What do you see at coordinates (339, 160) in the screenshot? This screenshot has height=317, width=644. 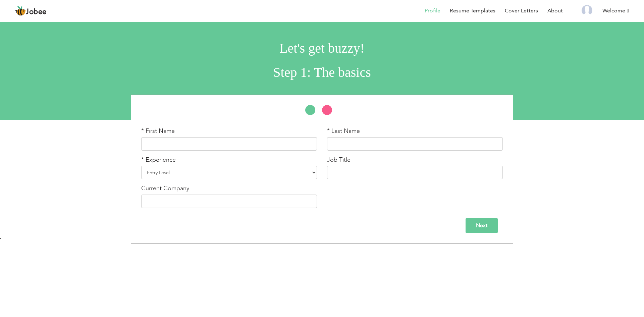 I see `label: Job Title` at bounding box center [339, 160].